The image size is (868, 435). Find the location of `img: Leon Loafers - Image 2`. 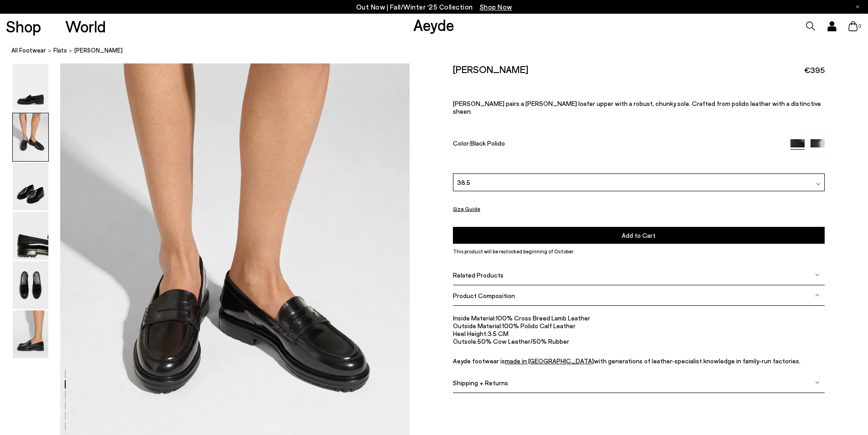

img: Leon Loafers - Image 2 is located at coordinates (31, 137).